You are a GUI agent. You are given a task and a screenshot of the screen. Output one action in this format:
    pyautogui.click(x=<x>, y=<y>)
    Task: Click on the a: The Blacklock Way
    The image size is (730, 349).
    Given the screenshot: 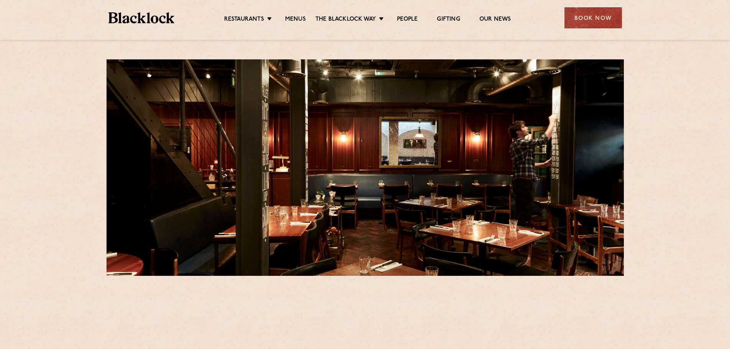 What is the action you would take?
    pyautogui.click(x=345, y=20)
    